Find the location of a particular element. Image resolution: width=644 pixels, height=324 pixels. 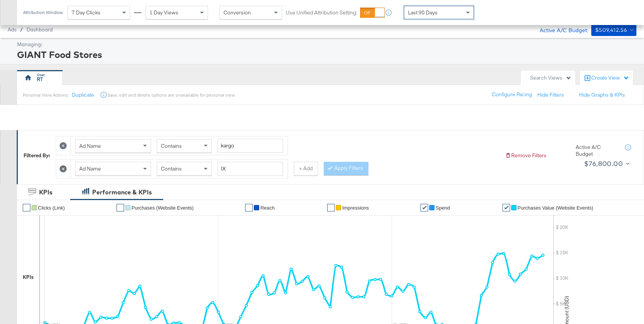

span: Reach is located at coordinates (268, 208).